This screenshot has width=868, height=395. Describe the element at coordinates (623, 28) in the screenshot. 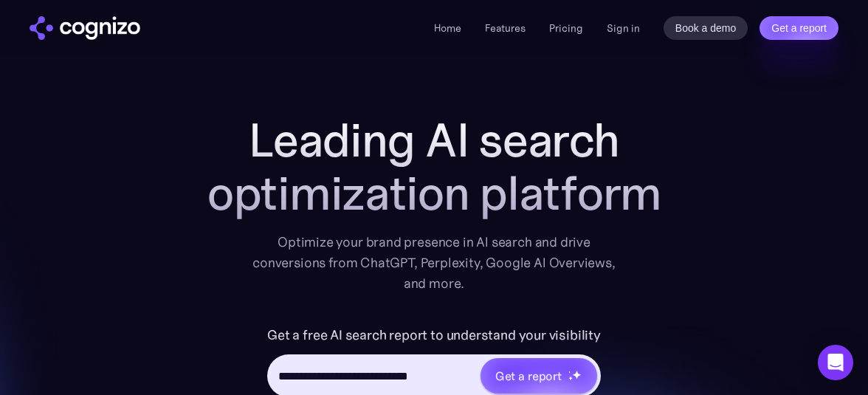

I see `a: Sign in` at that location.